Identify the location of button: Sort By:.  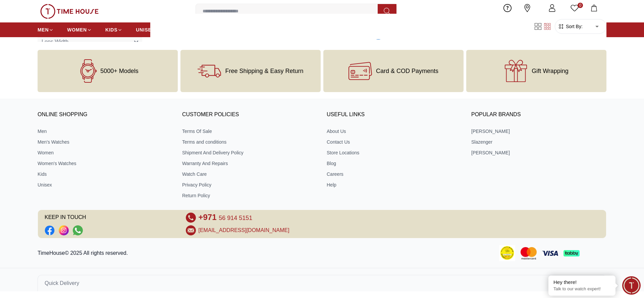
(570, 27).